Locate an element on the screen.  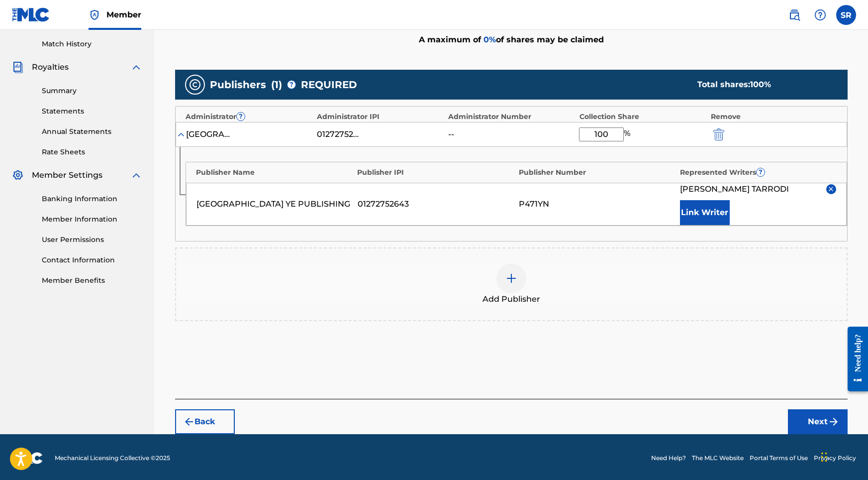
a: Annual Statements is located at coordinates (92, 132).